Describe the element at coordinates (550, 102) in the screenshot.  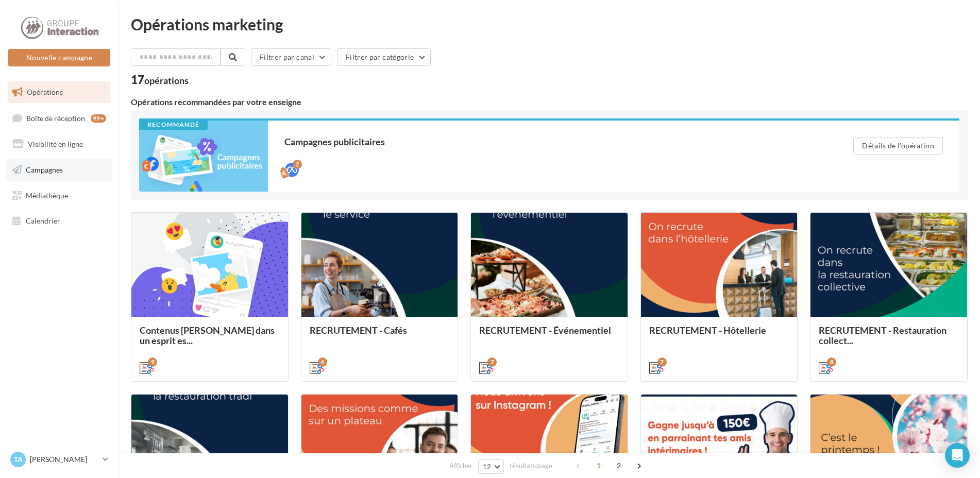
I see `div: Opérations recommandées par votre enseigne` at that location.